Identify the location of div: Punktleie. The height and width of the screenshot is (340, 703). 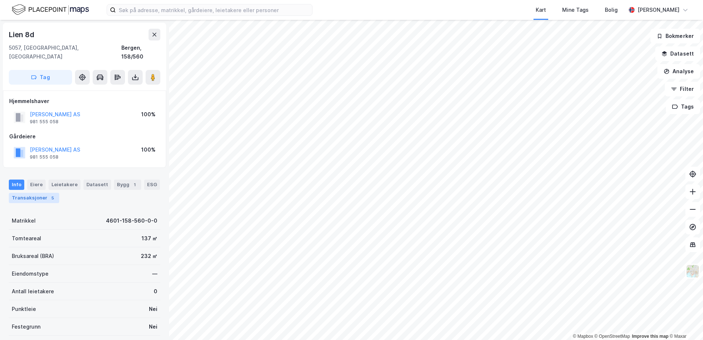
(24, 309).